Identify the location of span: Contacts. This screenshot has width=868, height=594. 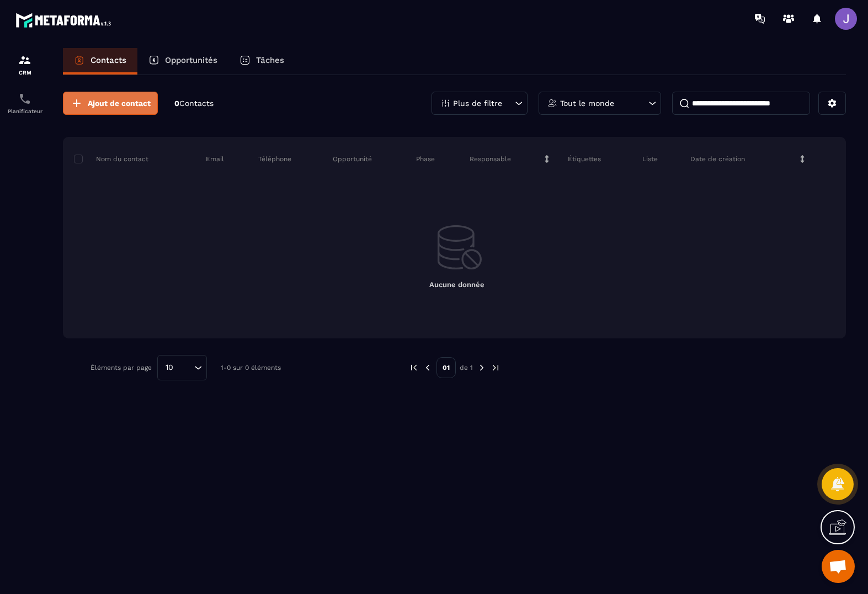
(196, 103).